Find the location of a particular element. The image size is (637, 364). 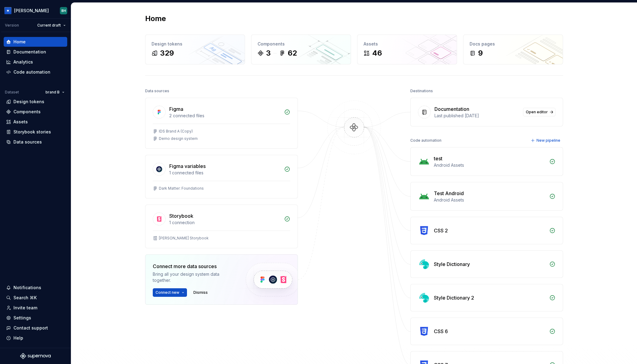

div: Figma variables is located at coordinates (187, 166).